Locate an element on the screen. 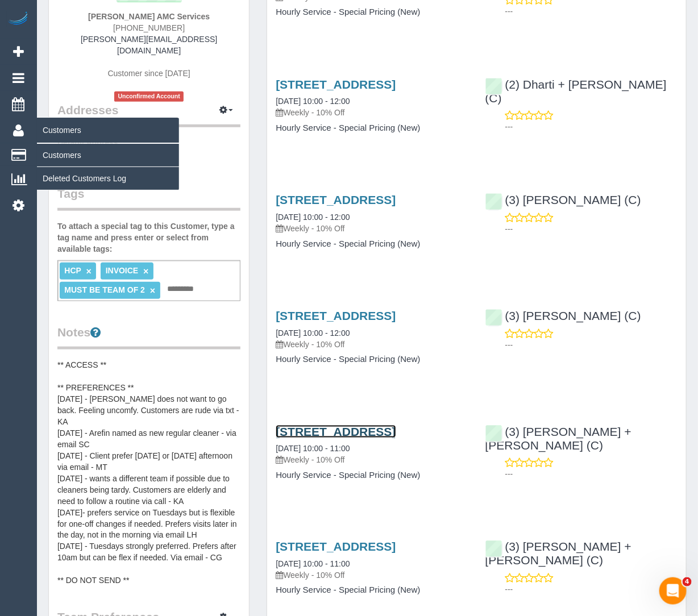 This screenshot has height=616, width=698. span: 4 is located at coordinates (688, 582).